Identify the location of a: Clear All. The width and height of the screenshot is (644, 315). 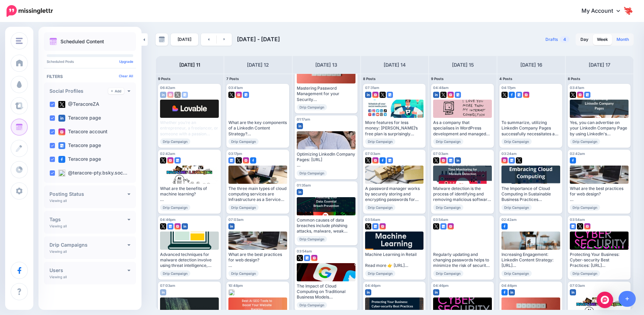
(126, 76).